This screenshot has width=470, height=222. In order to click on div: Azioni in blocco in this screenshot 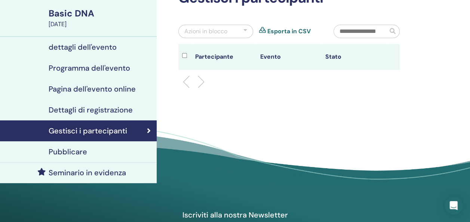, I will do `click(206, 31)`.